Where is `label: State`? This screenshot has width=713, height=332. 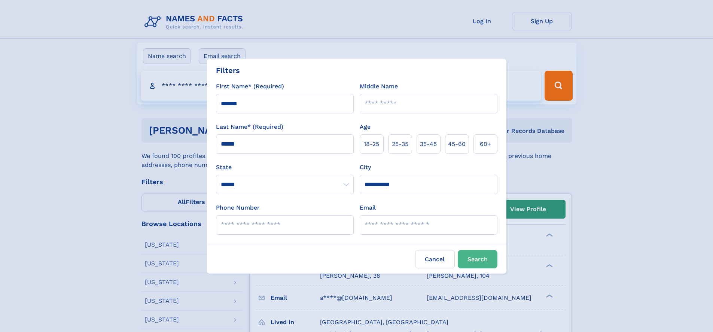
label: State is located at coordinates (285, 167).